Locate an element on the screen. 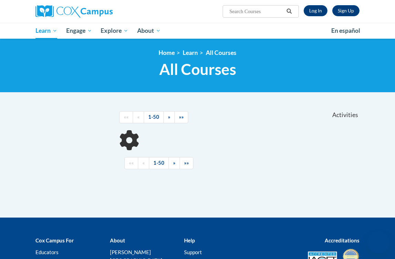 The image size is (395, 259). b: About is located at coordinates (118, 240).